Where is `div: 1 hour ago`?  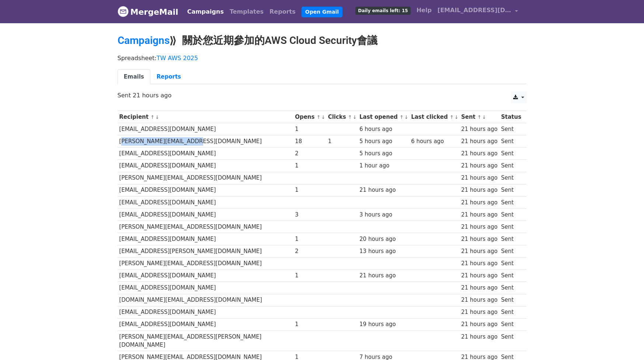 div: 1 hour ago is located at coordinates (384, 166).